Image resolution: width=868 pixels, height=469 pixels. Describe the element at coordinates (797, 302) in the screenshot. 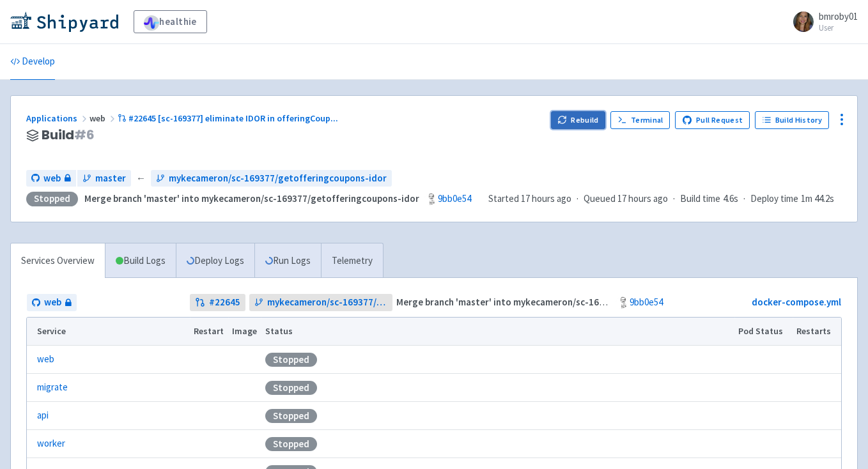

I see `a: docker-compose.yml` at that location.